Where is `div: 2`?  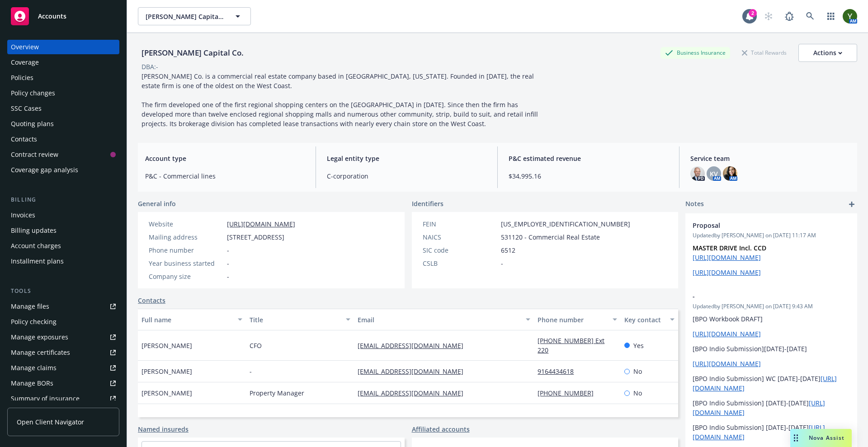
div: 2 is located at coordinates (753, 13).